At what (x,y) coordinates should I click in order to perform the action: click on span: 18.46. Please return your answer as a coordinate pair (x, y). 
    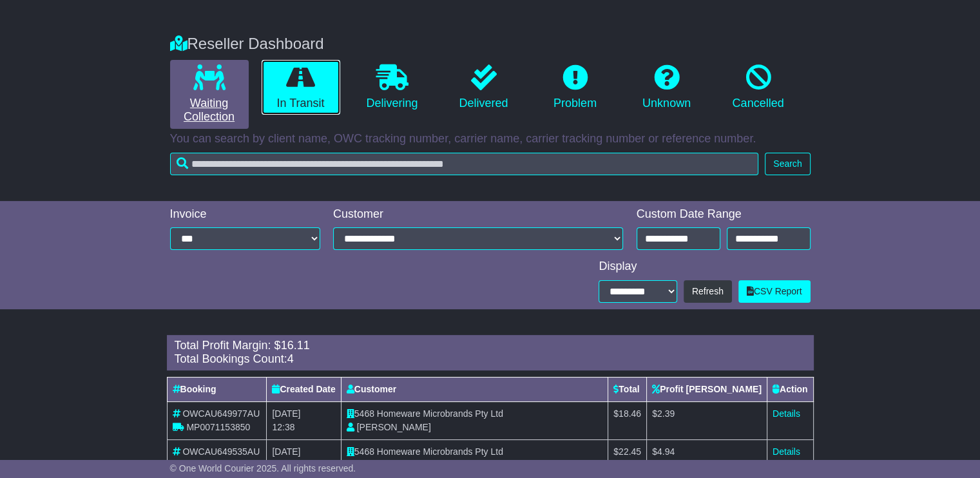
    Looking at the image, I should click on (630, 413).